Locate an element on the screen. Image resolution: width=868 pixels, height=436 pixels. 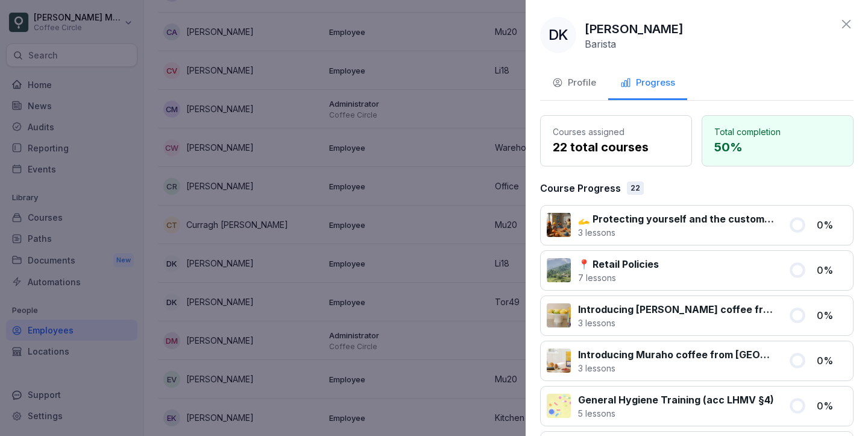
div: DK is located at coordinates (558, 35).